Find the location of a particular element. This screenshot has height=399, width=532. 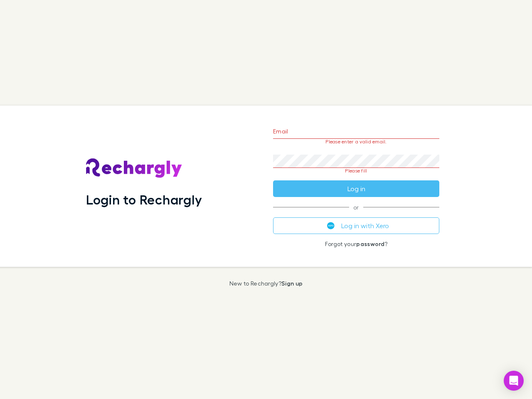

img: Rechargly's Logo is located at coordinates (134, 168).